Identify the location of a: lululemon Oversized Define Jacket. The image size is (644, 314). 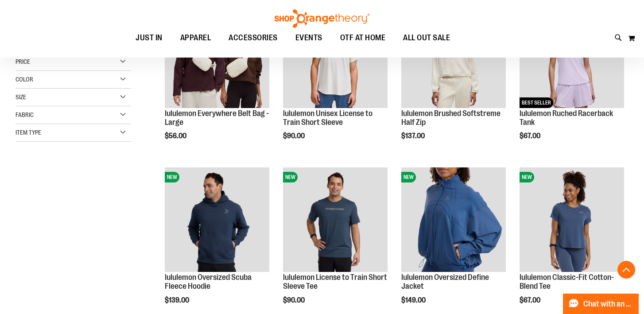
(445, 282).